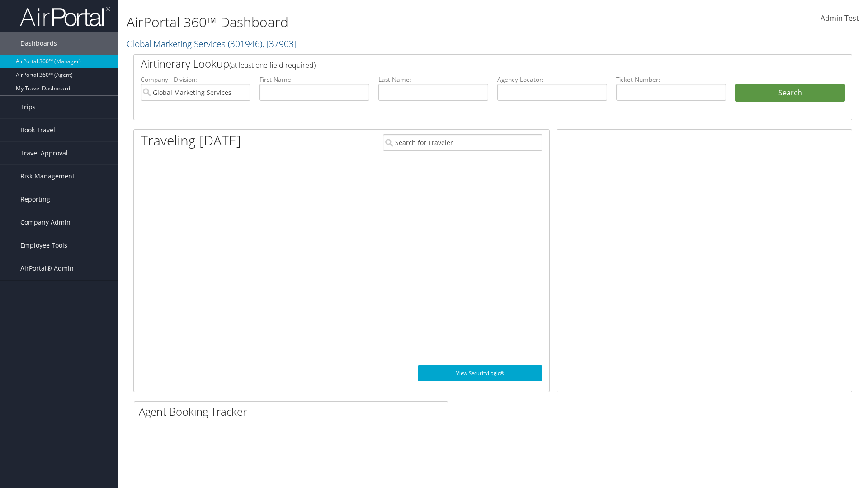  What do you see at coordinates (45, 222) in the screenshot?
I see `span: Company Admin` at bounding box center [45, 222].